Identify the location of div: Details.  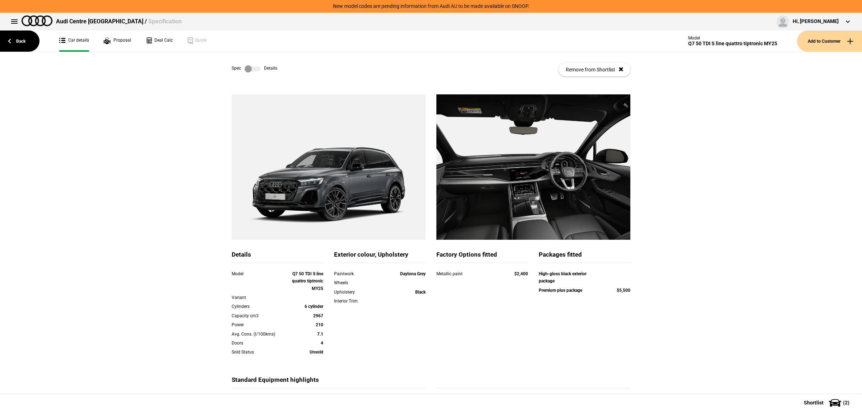
(277, 257).